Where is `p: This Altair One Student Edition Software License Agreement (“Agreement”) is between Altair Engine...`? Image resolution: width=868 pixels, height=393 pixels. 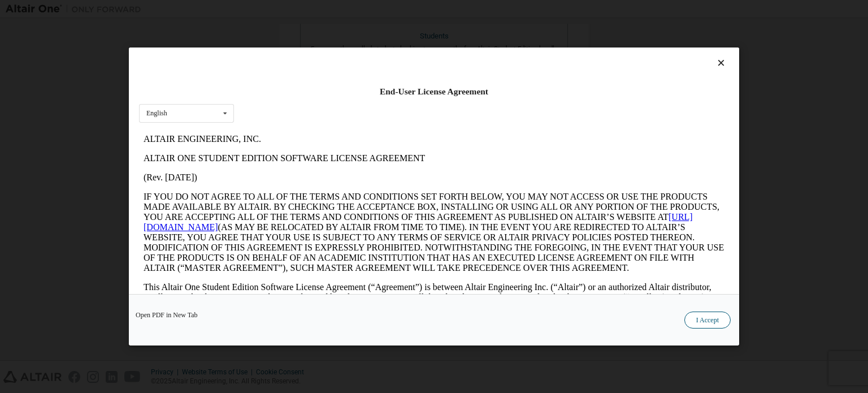
p: This Altair One Student Edition Software License Agreement (“Agreement”) is between Altair Engine... is located at coordinates (295, 173).